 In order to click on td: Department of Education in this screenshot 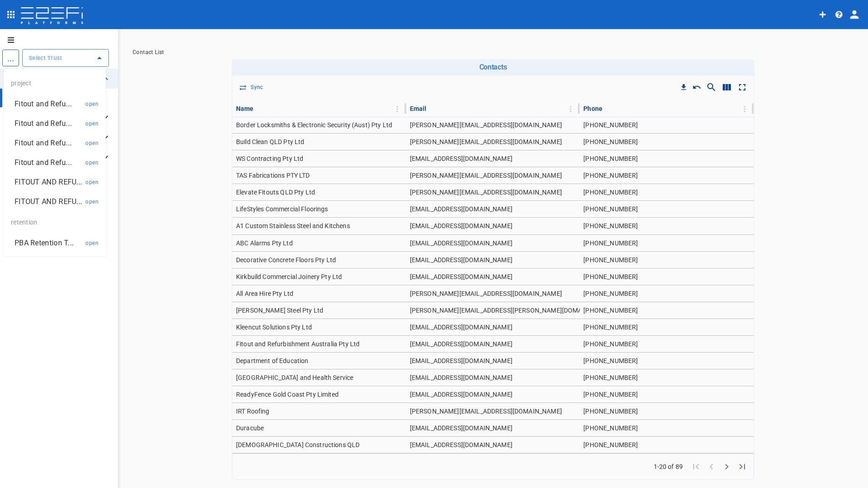, I will do `click(319, 361)`.